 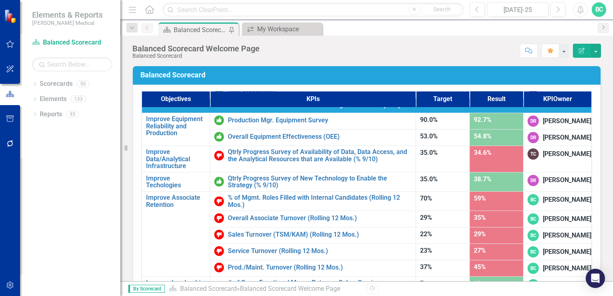 What do you see at coordinates (320, 286) in the screenshot?
I see `a: # of Cross Functional Moves Between Sales, Service, Production, or Home Office Functions (Rolling...` at bounding box center [320, 286].